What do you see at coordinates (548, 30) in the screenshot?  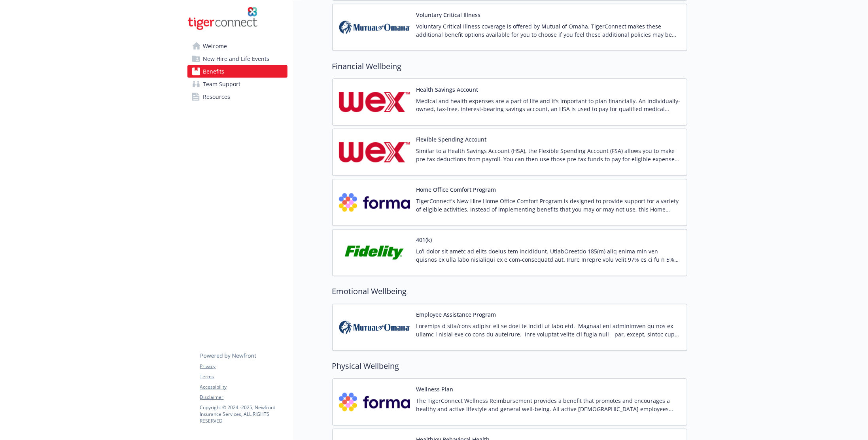 I see `p: Voluntary Critical Illness coverage is offered by Mutual of Omaha. TigerConnect makes these addit...` at bounding box center [548, 30].